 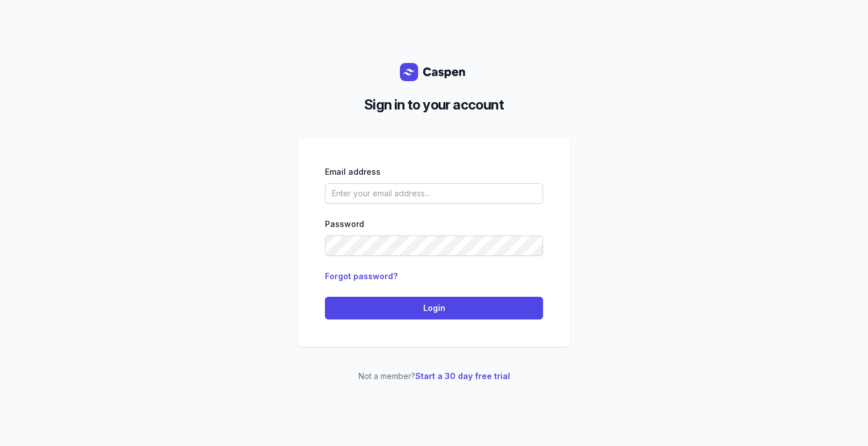 What do you see at coordinates (434, 377) in the screenshot?
I see `p: Not a member?` at bounding box center [434, 377].